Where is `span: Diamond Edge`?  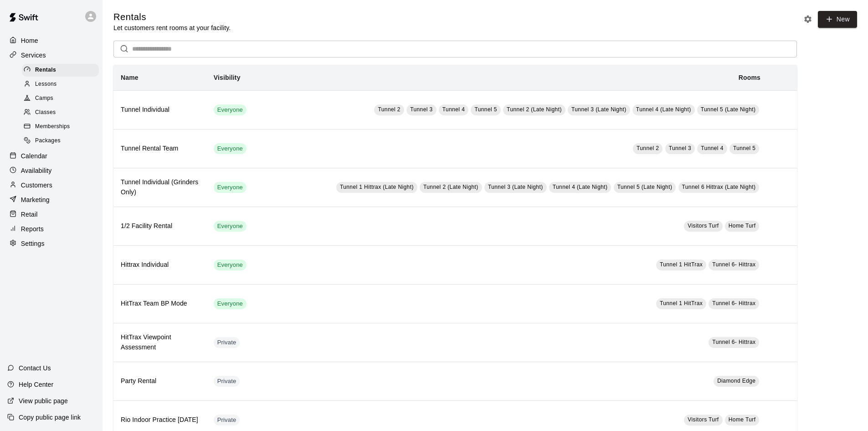
span: Diamond Edge is located at coordinates (737, 380).